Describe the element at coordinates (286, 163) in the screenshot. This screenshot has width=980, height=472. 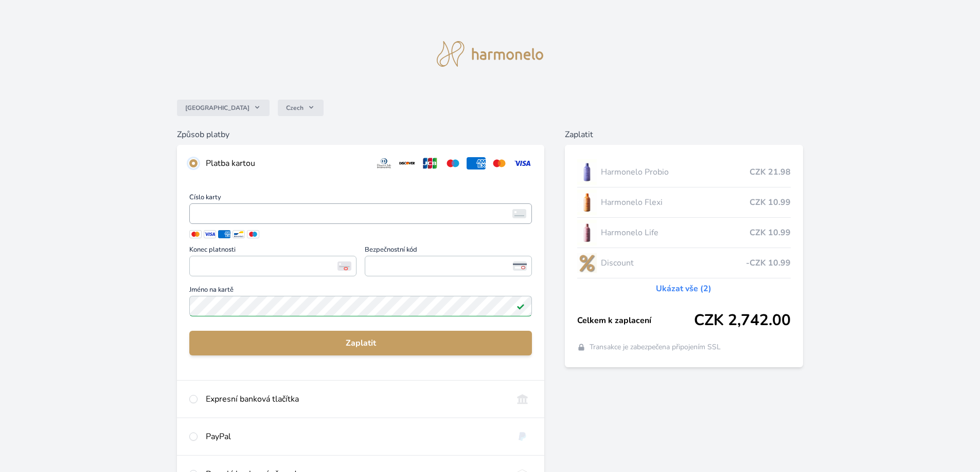
I see `div: Platba kartou` at that location.